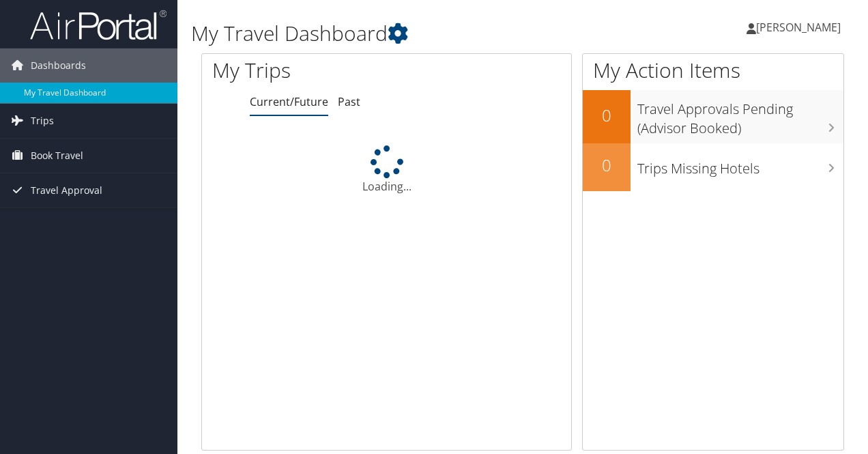 The width and height of the screenshot is (868, 454). I want to click on h1: My Travel Dashboard, so click(412, 33).